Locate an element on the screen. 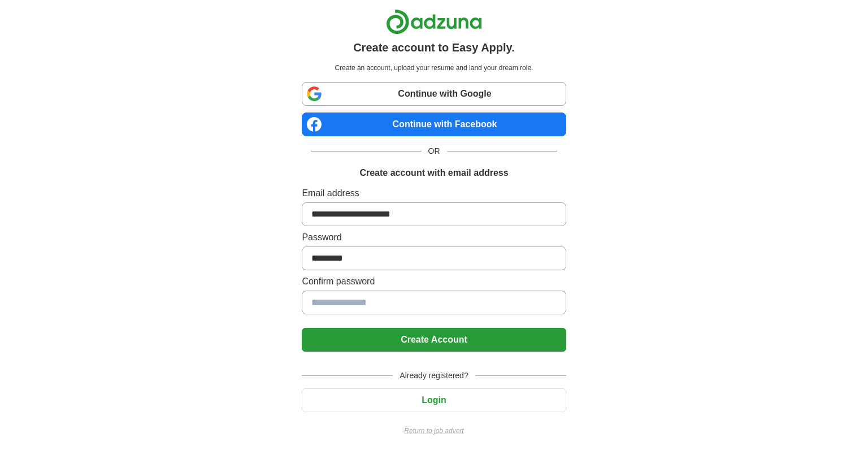 The image size is (868, 467). button: Create Account is located at coordinates (434, 340).